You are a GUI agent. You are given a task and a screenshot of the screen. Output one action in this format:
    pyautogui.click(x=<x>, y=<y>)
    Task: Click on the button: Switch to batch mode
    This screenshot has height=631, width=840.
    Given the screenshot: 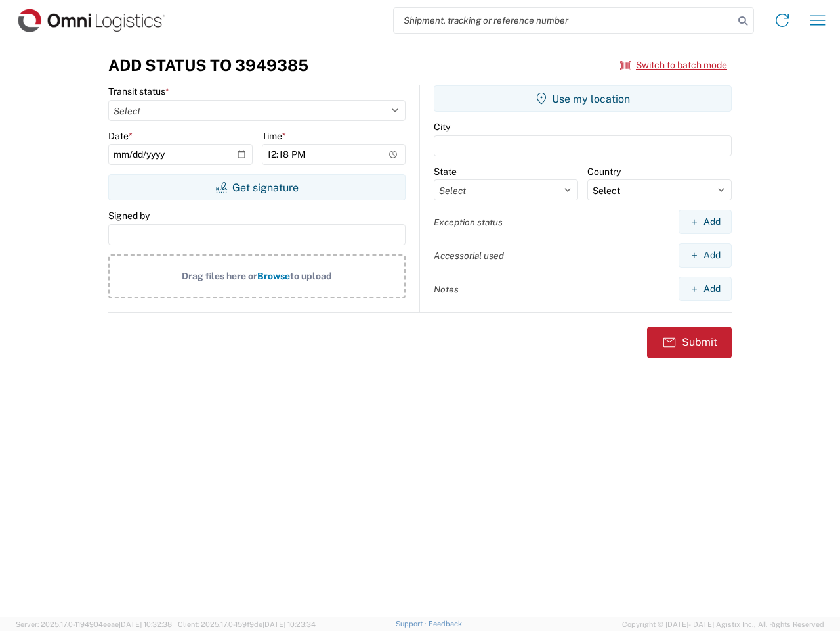 What is the action you would take?
    pyautogui.click(x=673, y=65)
    